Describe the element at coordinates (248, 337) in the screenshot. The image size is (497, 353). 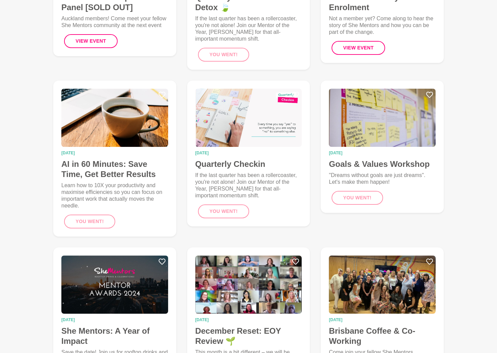
I see `h4: December Reset: EOY Review 🌱` at that location.